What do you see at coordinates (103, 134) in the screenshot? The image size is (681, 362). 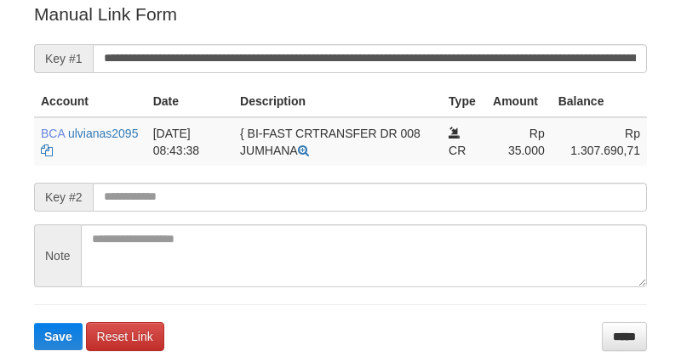 I see `a: ulvianas2095` at bounding box center [103, 134].